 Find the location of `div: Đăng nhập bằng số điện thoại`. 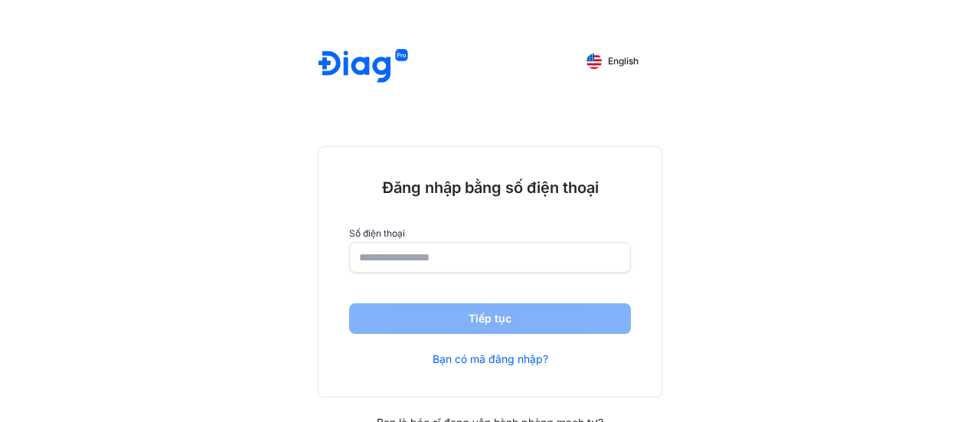

div: Đăng nhập bằng số điện thoại is located at coordinates (490, 187).